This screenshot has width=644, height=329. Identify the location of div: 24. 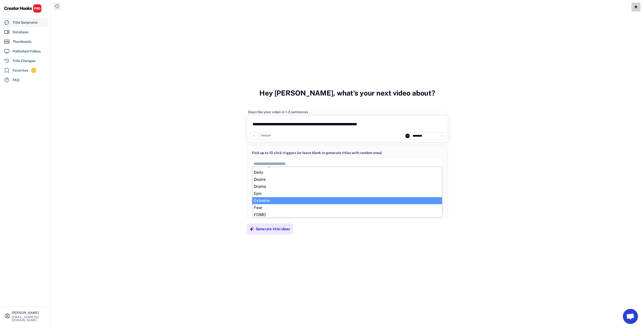
(34, 70).